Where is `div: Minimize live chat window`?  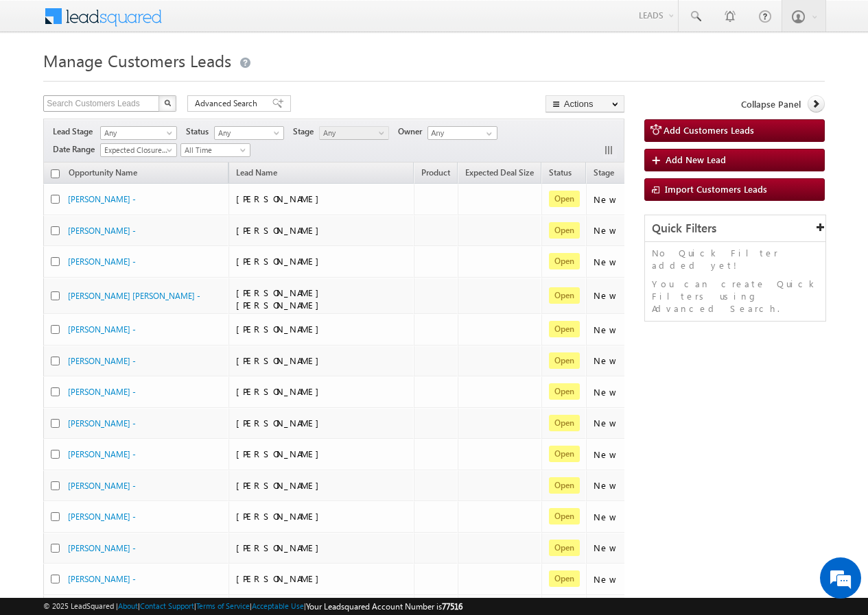 div: Minimize live chat window is located at coordinates (242, 23).